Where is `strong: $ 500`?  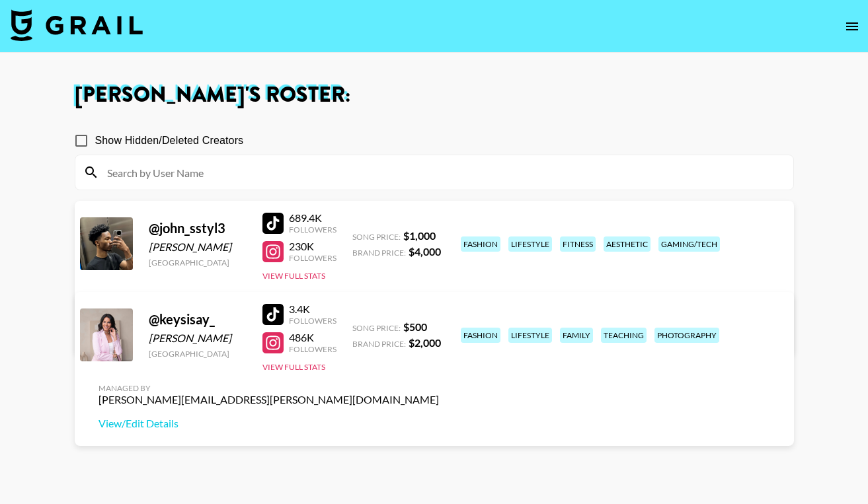
strong: $ 500 is located at coordinates (415, 326).